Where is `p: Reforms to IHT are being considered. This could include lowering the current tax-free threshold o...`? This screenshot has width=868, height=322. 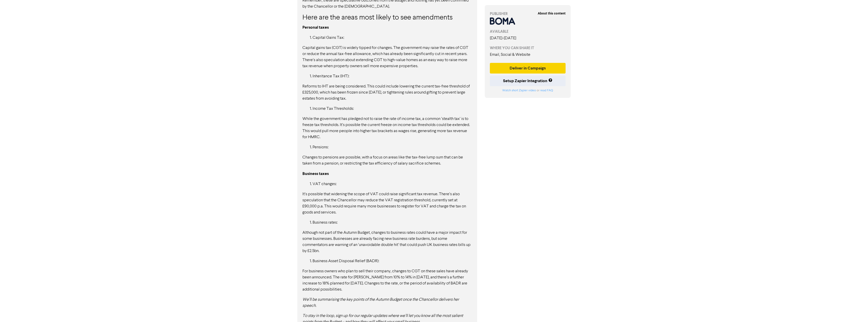
p: Reforms to IHT are being considered. This could include lowering the current tax-free threshold o... is located at coordinates (388, 93).